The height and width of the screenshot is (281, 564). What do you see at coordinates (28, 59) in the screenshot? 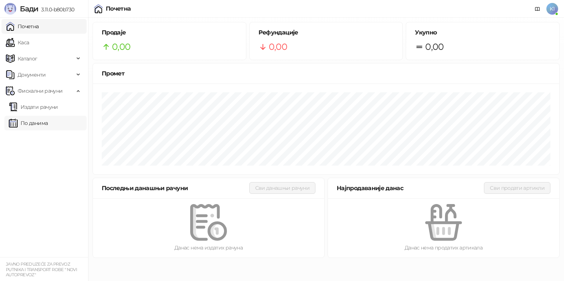
I see `span: Каталог` at bounding box center [28, 59].